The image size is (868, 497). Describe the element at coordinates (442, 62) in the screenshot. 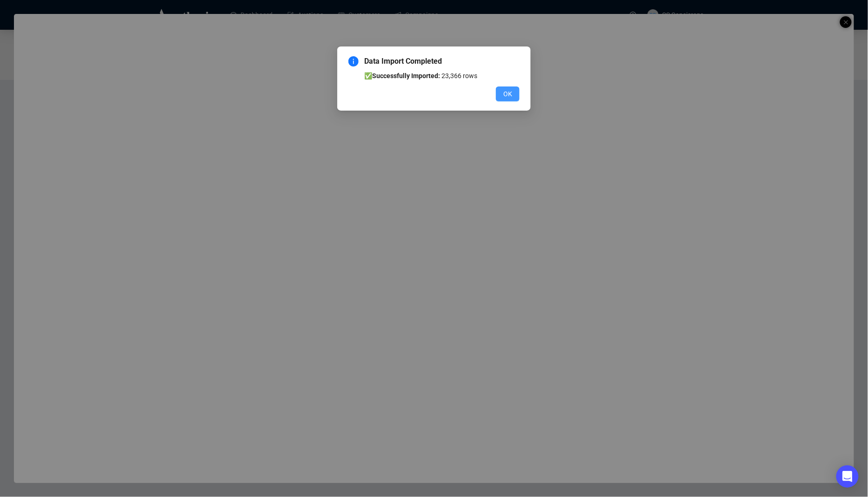

I see `span: Data Import Completed` at that location.